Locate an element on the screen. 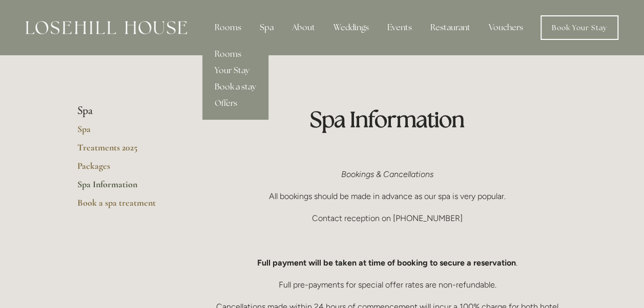 Image resolution: width=644 pixels, height=308 pixels. p: All bookings should be made in advance as our spa is very popular. is located at coordinates (387, 196).